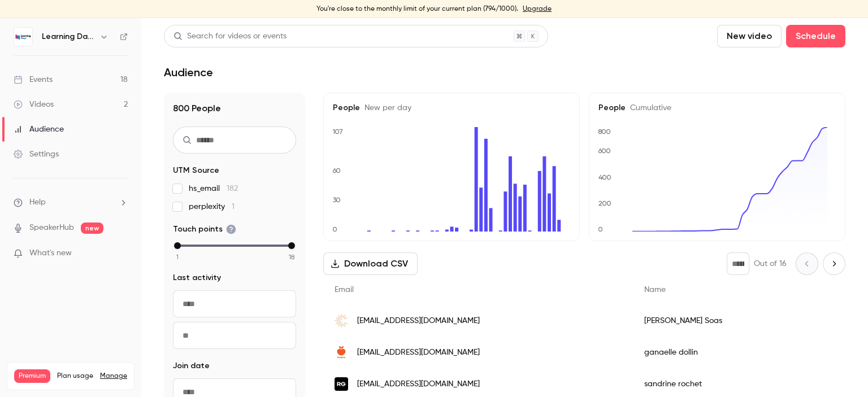 The height and width of the screenshot is (397, 868). I want to click on a: Manage, so click(114, 376).